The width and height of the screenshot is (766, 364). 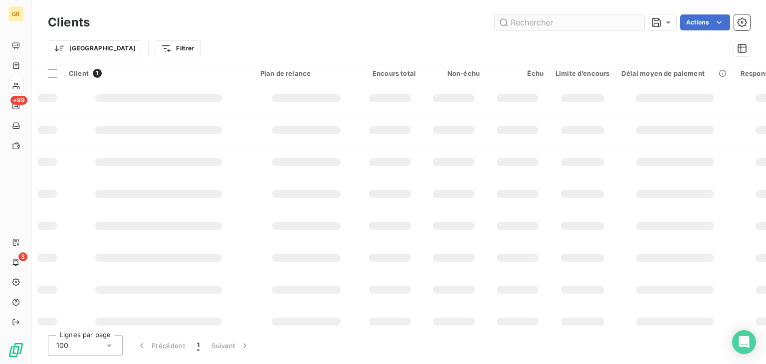 What do you see at coordinates (306, 73) in the screenshot?
I see `div: Plan de relance` at bounding box center [306, 73].